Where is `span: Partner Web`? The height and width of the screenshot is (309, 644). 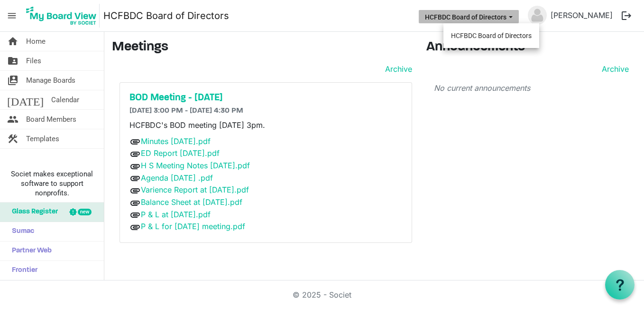 span: Partner Web is located at coordinates (29, 251).